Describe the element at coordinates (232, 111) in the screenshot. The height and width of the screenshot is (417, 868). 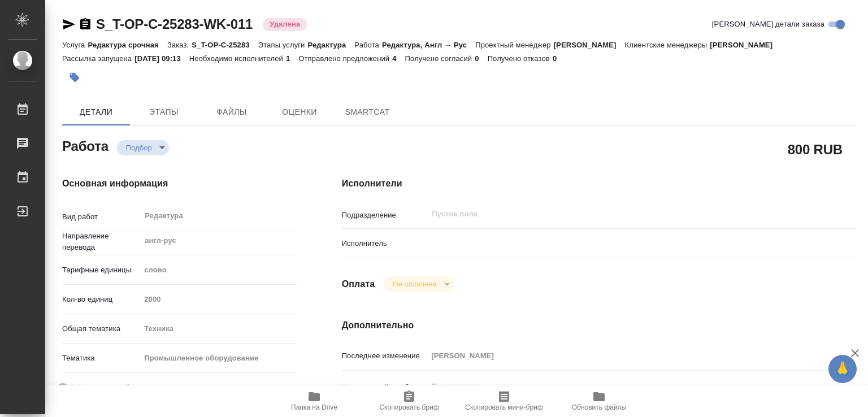
I see `span: Файлы` at that location.